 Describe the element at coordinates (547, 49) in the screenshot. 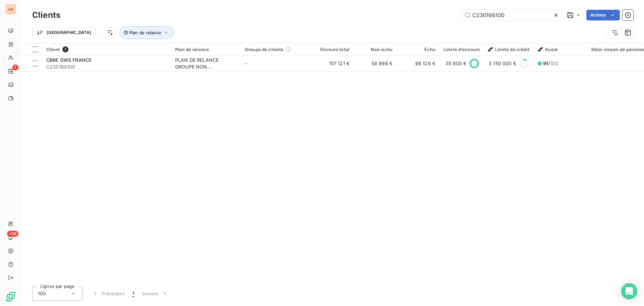

I see `span: Score` at that location.